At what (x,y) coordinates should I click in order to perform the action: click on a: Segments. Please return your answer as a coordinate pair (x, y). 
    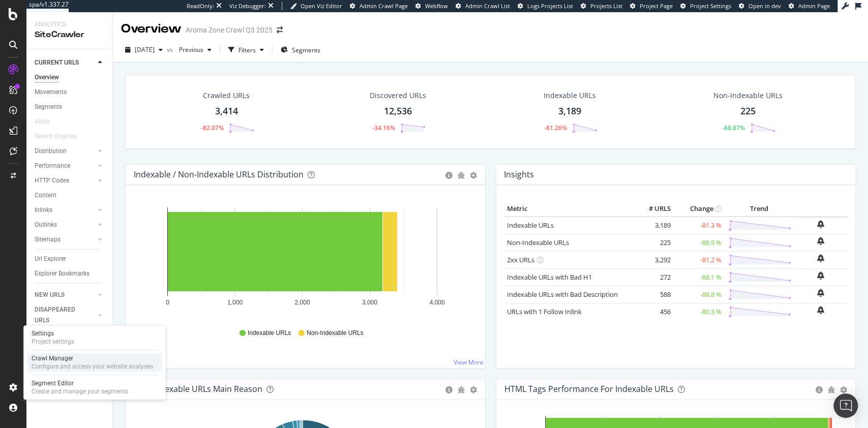
    Looking at the image, I should click on (70, 107).